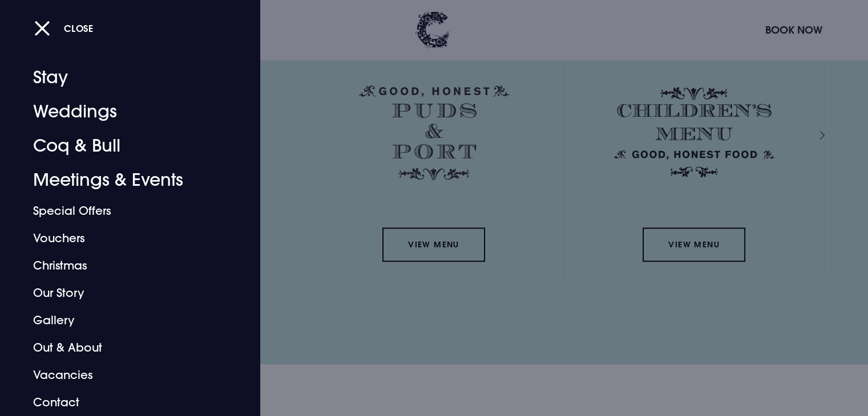 The height and width of the screenshot is (416, 868). I want to click on a: Weddings, so click(123, 111).